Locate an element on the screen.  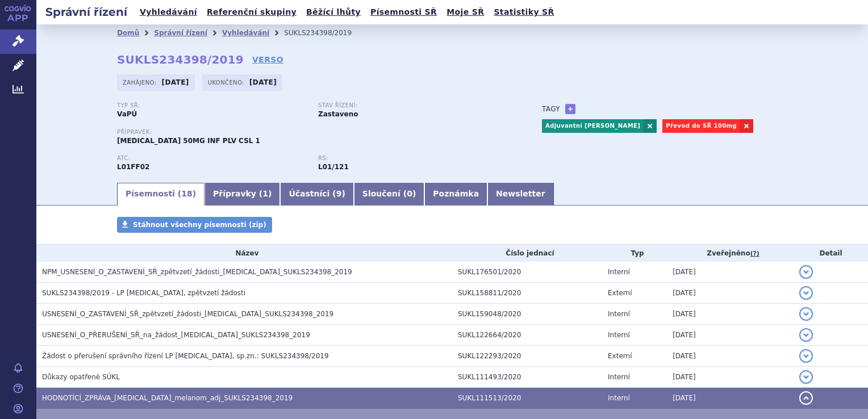
a: Poznámka is located at coordinates (455, 194).